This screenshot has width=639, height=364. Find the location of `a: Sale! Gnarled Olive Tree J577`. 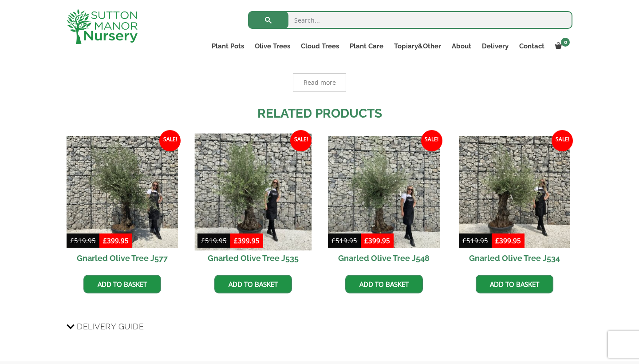

a: Sale! Gnarled Olive Tree J577 is located at coordinates (122, 202).